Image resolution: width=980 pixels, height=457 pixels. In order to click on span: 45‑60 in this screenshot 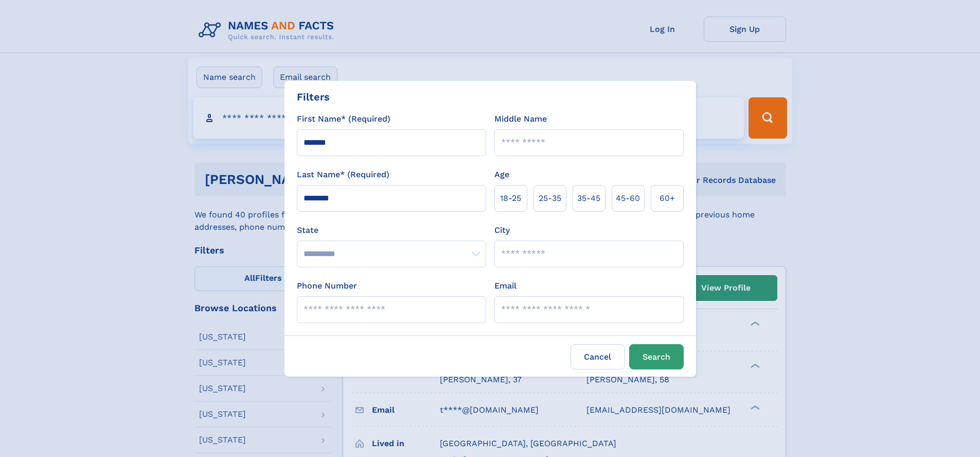, I will do `click(627, 198)`.